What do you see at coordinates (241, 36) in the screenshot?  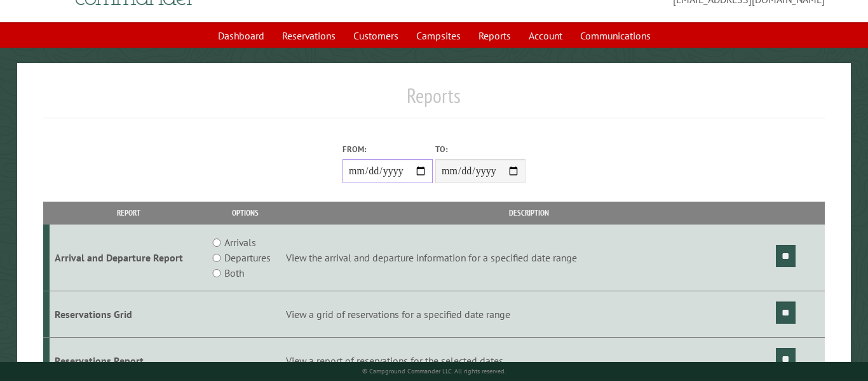 I see `a: Dashboard` at bounding box center [241, 36].